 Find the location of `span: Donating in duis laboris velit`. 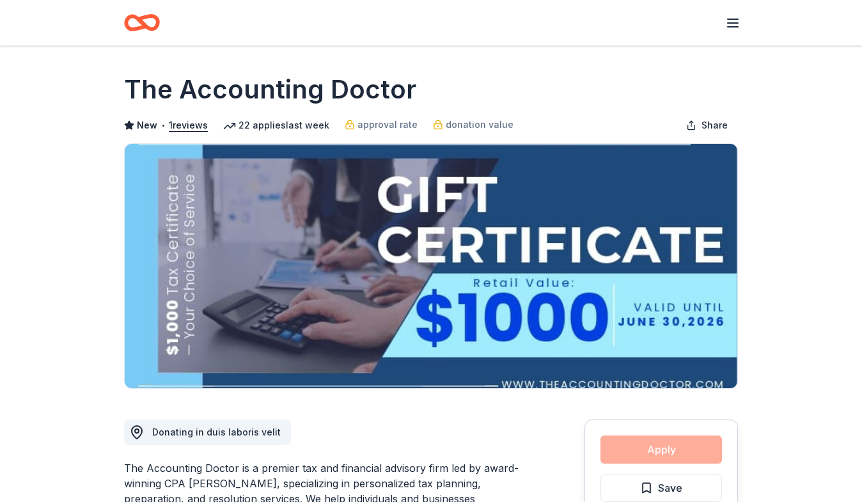

span: Donating in duis laboris velit is located at coordinates (216, 431).